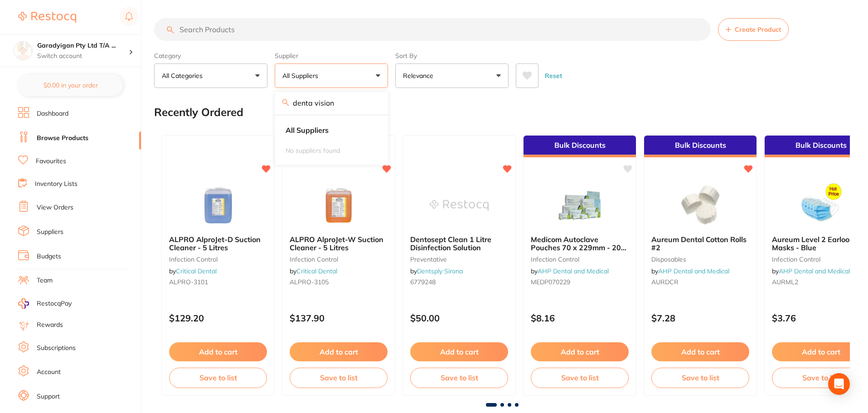  Describe the element at coordinates (332, 130) in the screenshot. I see `li: Clear selection` at that location.